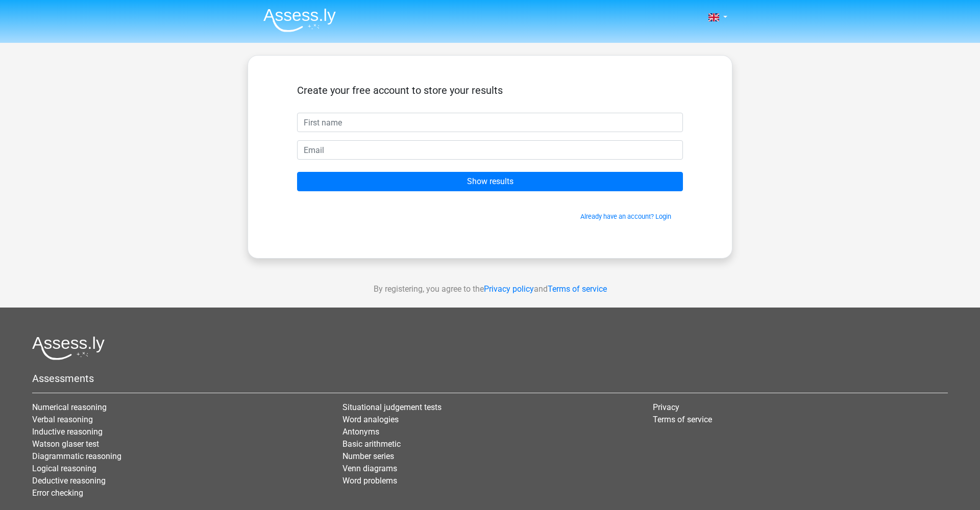  I want to click on img: Assessly logo, so click(68, 348).